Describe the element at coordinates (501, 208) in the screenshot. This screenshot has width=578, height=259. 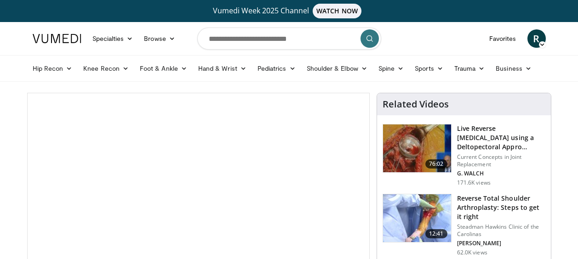
I see `h3: Reverse Total Shoulder Arthroplasty: Steps to get it right` at that location.